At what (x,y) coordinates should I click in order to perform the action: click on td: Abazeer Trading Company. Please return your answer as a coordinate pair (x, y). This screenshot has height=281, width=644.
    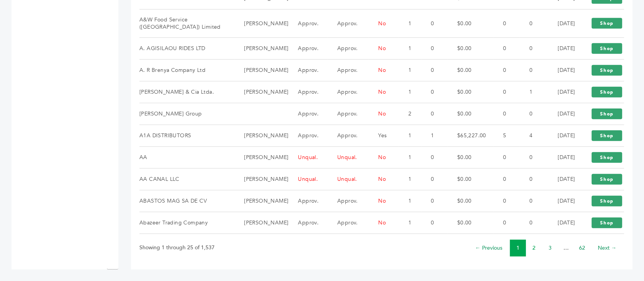
    Looking at the image, I should click on (187, 222).